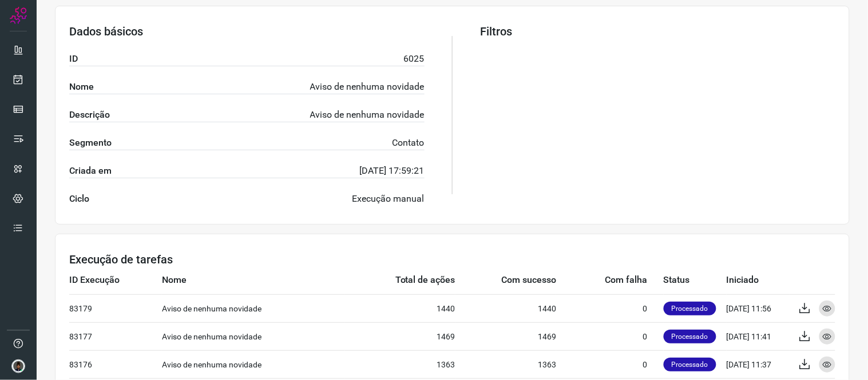  Describe the element at coordinates (400, 281) in the screenshot. I see `td: Total de ações` at that location.